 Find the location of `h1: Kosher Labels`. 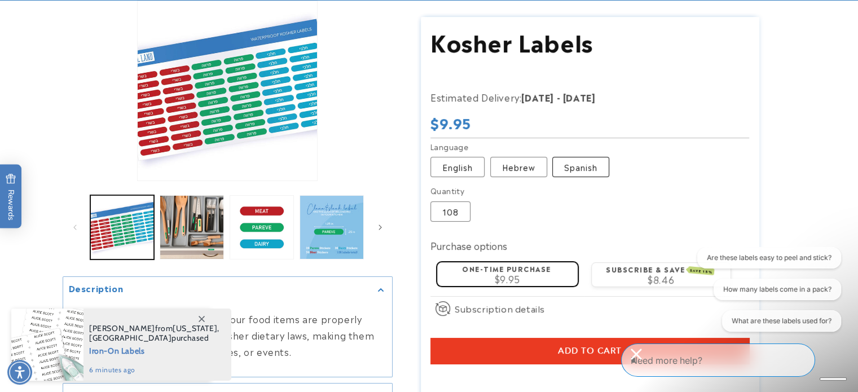

h1: Kosher Labels is located at coordinates (589, 42).